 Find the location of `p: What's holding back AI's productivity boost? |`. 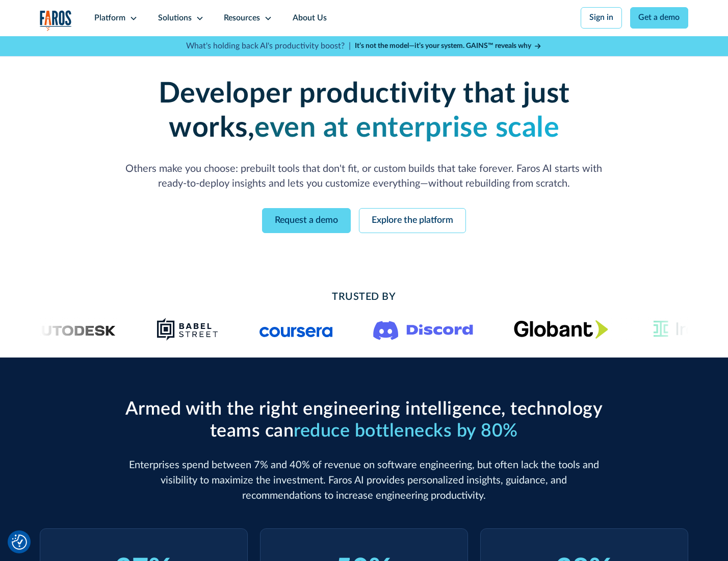

p: What's holding back AI's productivity boost? | is located at coordinates (268, 47).